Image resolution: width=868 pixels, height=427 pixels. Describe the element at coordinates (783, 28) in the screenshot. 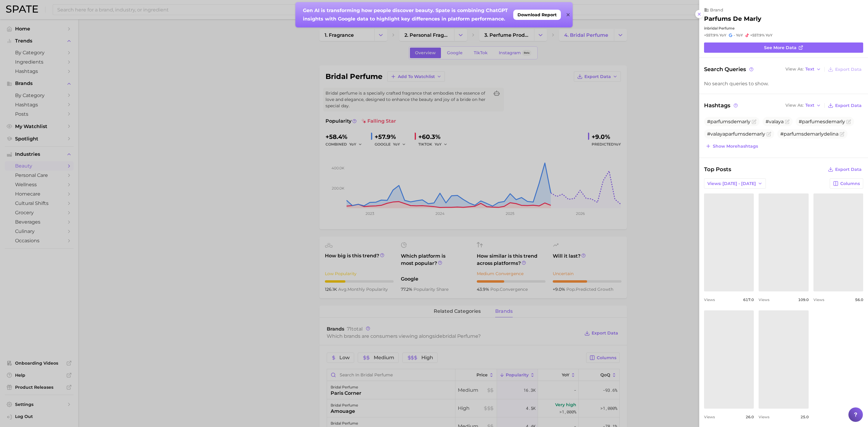

I see `div: in` at that location.